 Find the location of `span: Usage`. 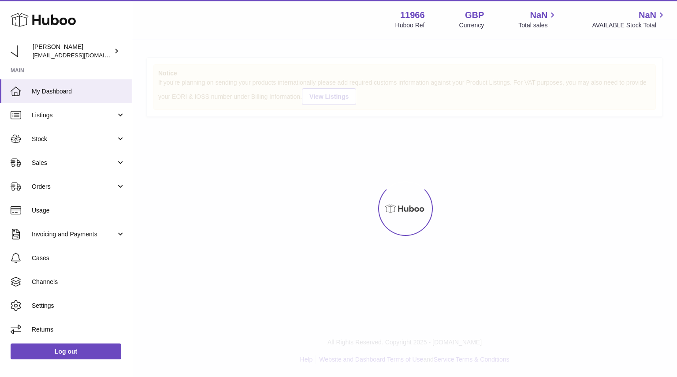

span: Usage is located at coordinates (78, 210).